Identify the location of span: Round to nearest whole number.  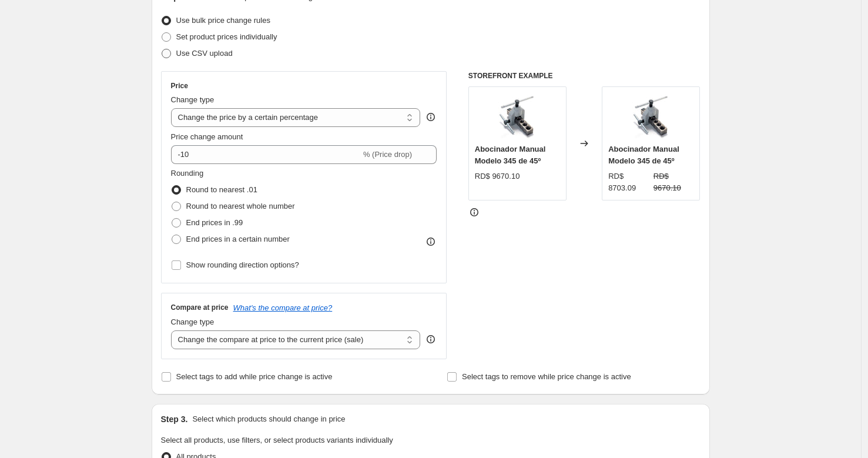
(240, 206).